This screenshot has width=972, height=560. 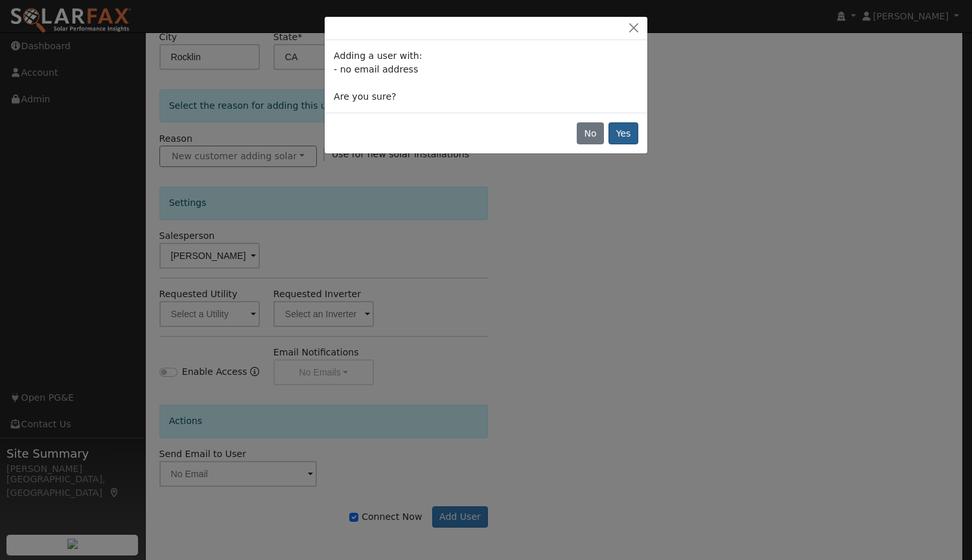 I want to click on button: Yes, so click(x=623, y=134).